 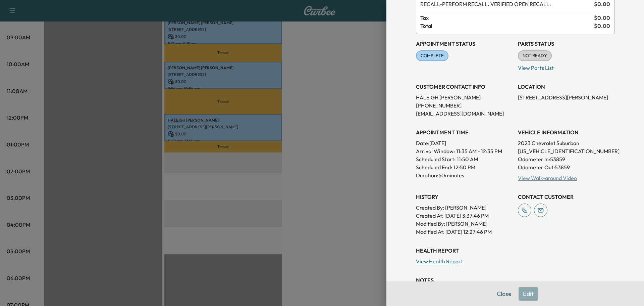 I want to click on a: View Health Report, so click(x=439, y=261).